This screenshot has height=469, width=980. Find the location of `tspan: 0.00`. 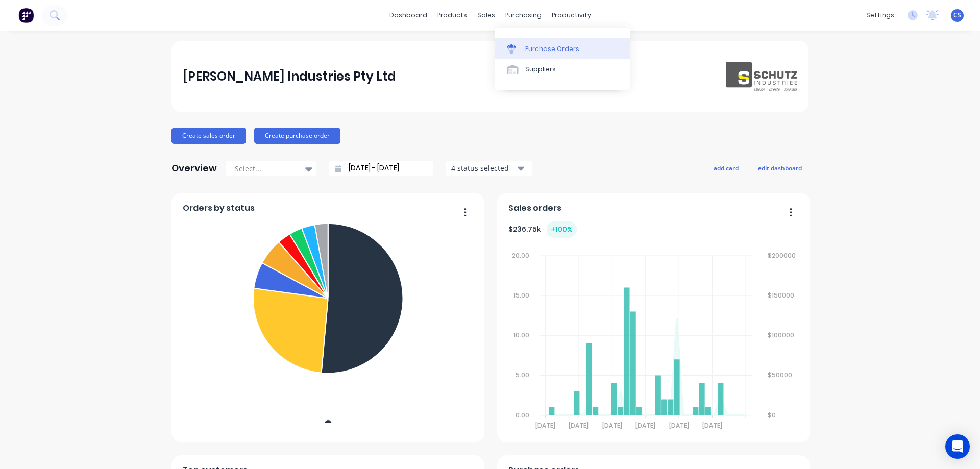

tspan: 0.00 is located at coordinates (522, 415).